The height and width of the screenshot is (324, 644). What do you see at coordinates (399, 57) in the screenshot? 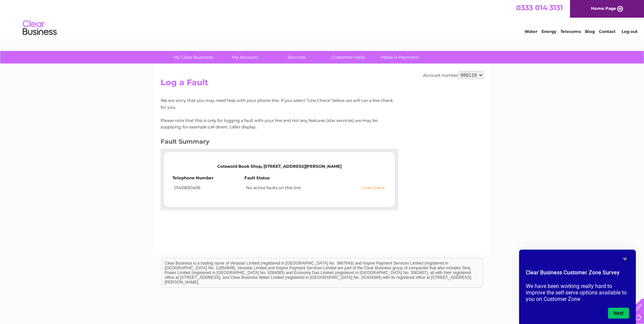
I see `a: Make A Payment` at bounding box center [399, 57].